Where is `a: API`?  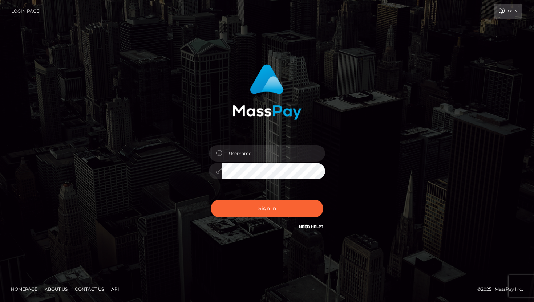
a: API is located at coordinates (115, 289).